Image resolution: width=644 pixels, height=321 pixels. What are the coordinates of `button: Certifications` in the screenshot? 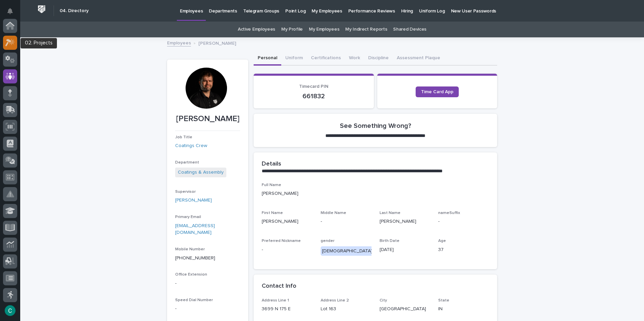 It's located at (325, 58).